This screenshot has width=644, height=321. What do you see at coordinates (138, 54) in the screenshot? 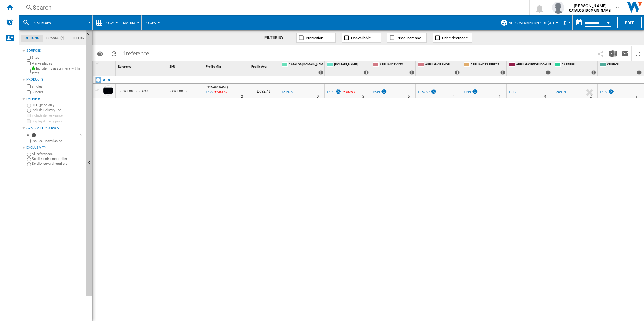
I see `span: reference` at bounding box center [138, 54].